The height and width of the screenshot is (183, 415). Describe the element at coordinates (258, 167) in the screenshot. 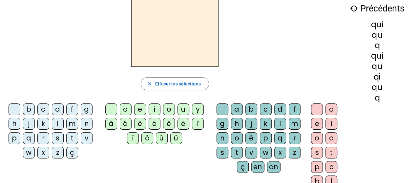

I see `div: en` at that location.